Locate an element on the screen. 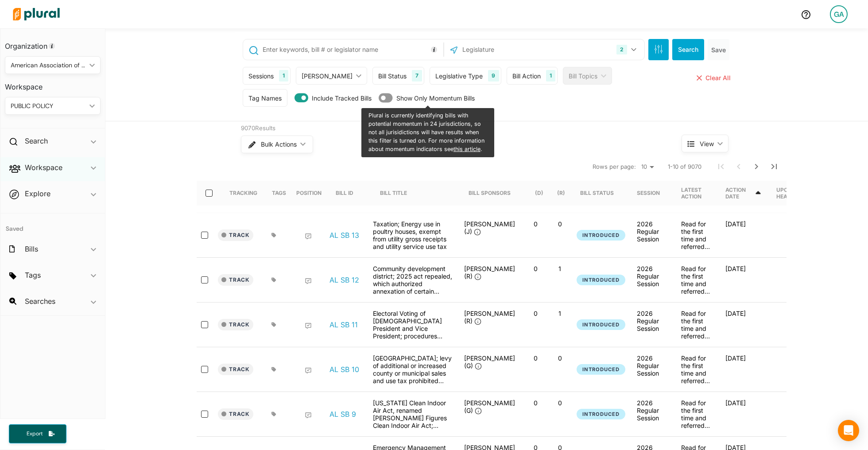  input: select-all-rows is located at coordinates (209, 193).